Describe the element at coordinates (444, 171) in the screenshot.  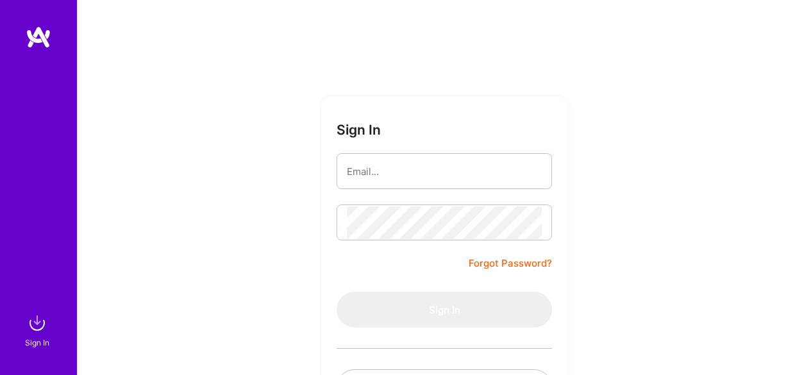
I see `input: Email...` at that location.